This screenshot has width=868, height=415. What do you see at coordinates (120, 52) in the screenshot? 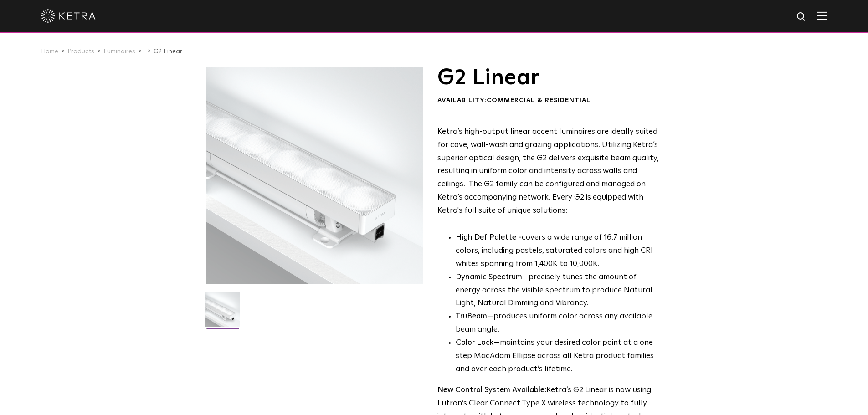
I see `a: Luminaires` at bounding box center [120, 52].